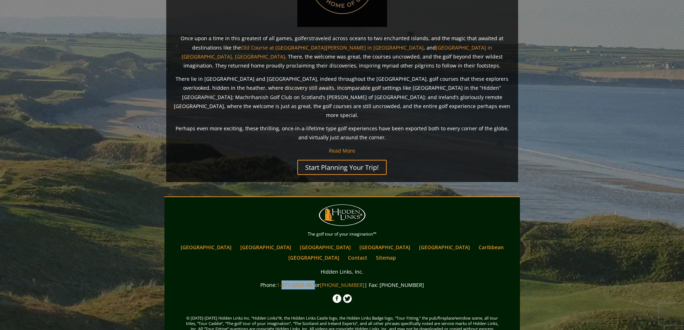 This screenshot has width=684, height=330. I want to click on mh: travel, so click(318, 38).